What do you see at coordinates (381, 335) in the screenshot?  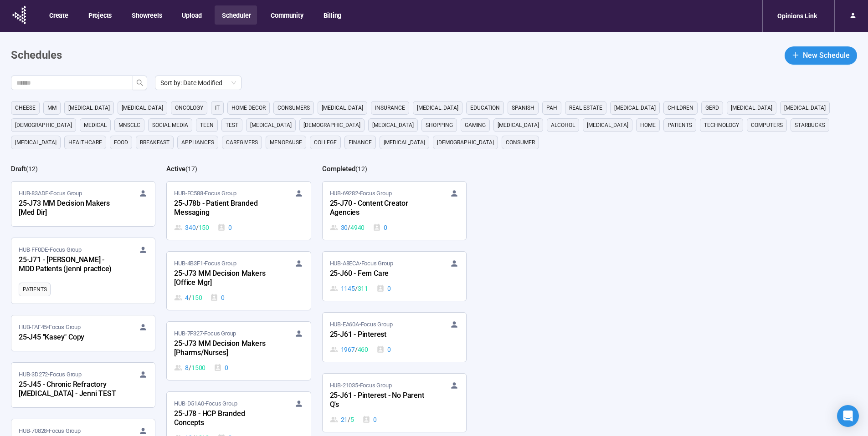 I see `div: 25-J61 - Pinterest` at bounding box center [381, 335].